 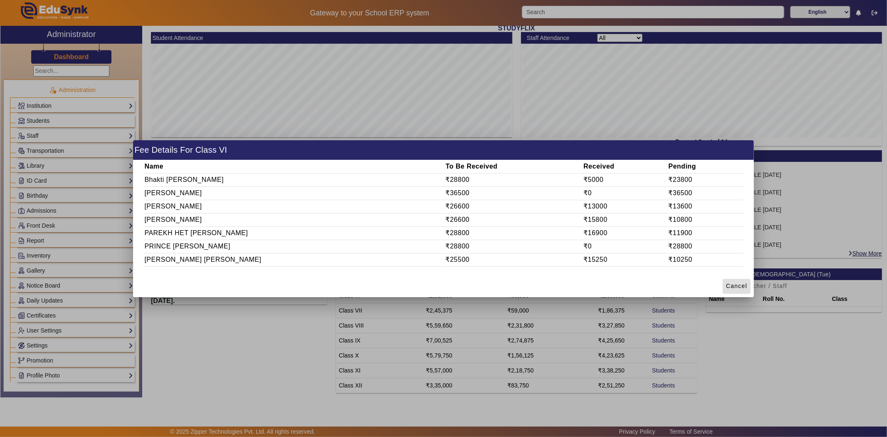 I want to click on td: ₹16900, so click(x=625, y=233).